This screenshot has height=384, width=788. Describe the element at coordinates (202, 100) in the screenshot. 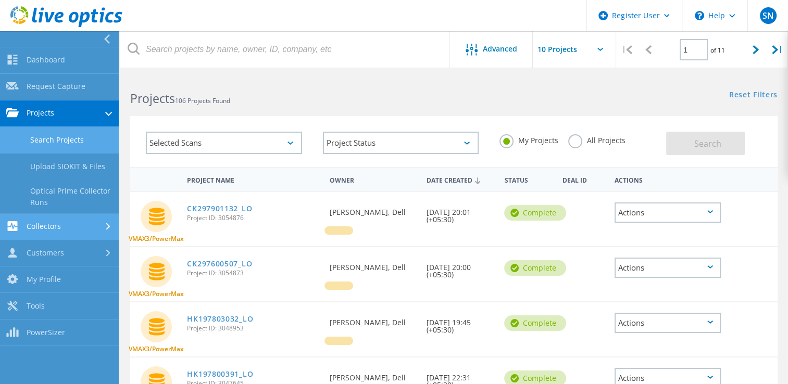

I see `span: 106 Projects Found` at that location.